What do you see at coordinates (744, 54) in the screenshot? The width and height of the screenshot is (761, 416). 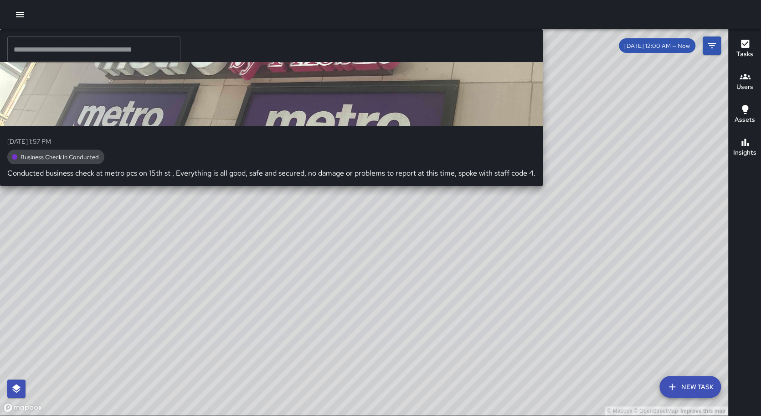 I see `h6: Tasks` at bounding box center [744, 54].